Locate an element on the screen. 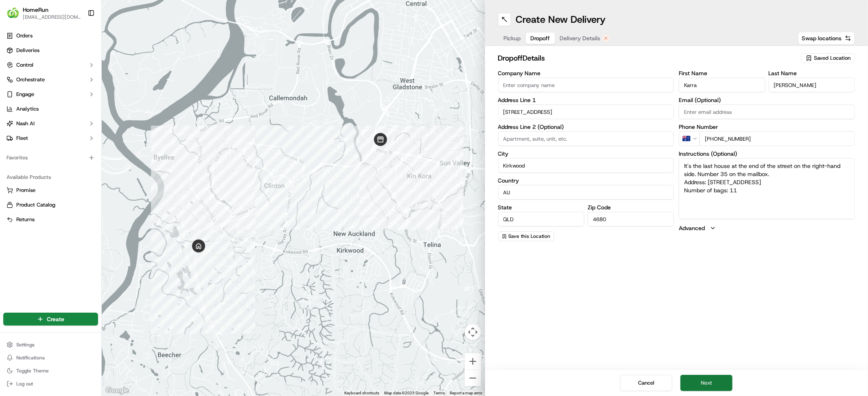  span: Notifications is located at coordinates (30, 358).